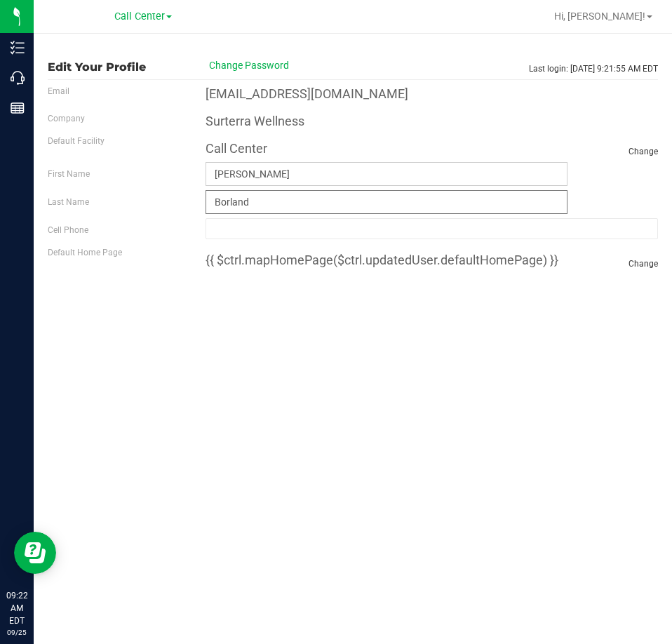  I want to click on p: 09:22 AM EDT, so click(17, 608).